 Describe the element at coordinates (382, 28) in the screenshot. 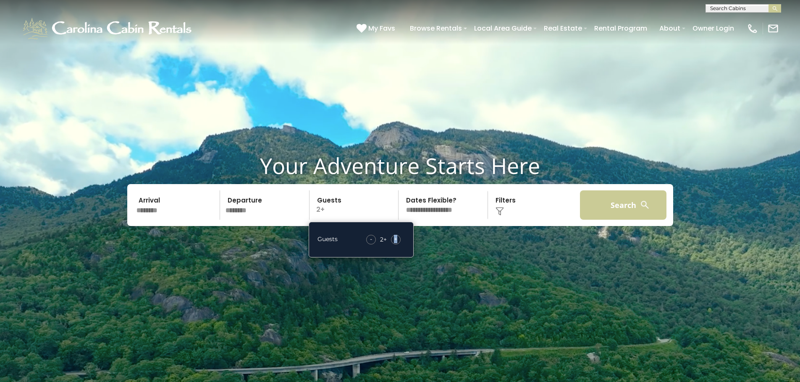

I see `span: My Favs` at that location.